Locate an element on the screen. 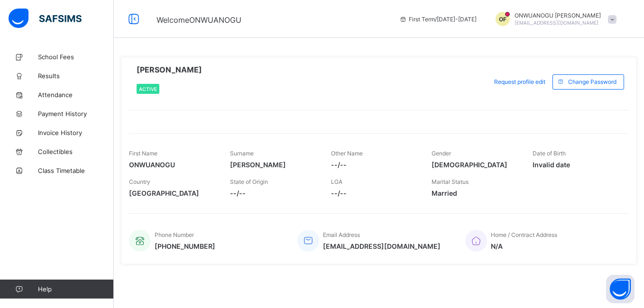  span: ONWUANOGU is located at coordinates (172, 164).